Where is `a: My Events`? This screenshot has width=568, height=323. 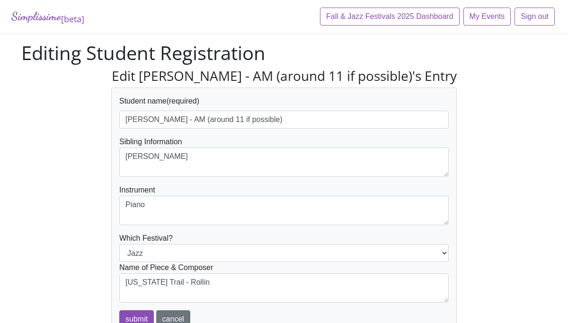 a: My Events is located at coordinates (487, 17).